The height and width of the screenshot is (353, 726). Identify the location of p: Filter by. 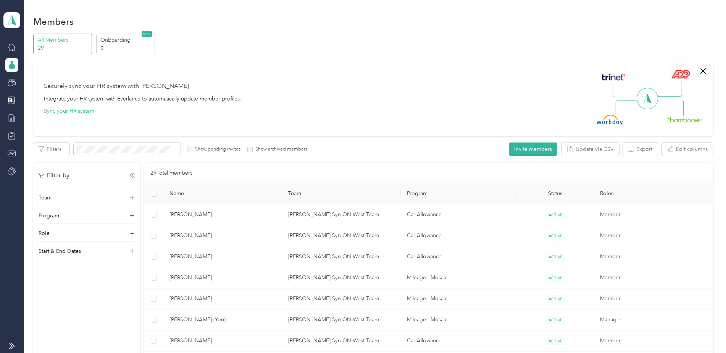
(54, 175).